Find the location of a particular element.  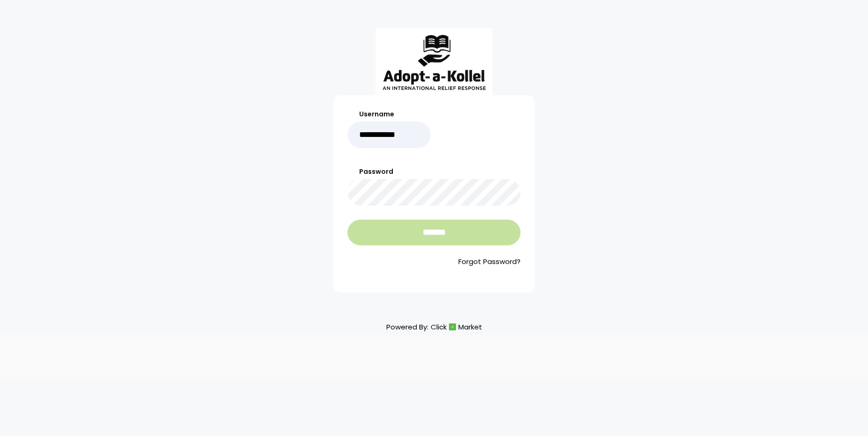

label: Username is located at coordinates (389, 114).